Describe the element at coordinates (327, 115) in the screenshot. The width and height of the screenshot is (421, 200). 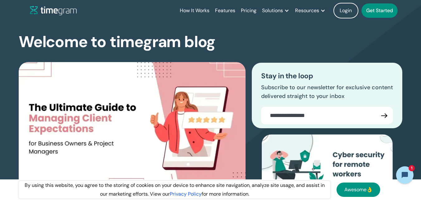
I see `form: Blogs Email Form` at that location.